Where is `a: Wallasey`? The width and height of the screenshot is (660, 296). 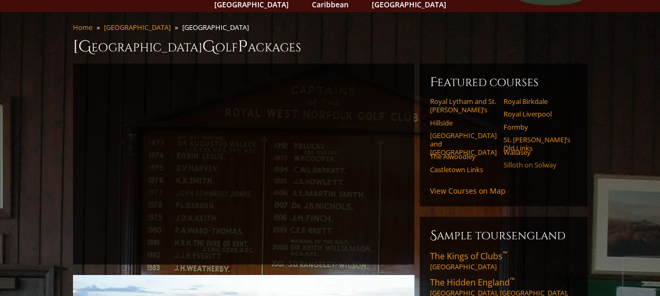 a: Wallasey is located at coordinates (537, 152).